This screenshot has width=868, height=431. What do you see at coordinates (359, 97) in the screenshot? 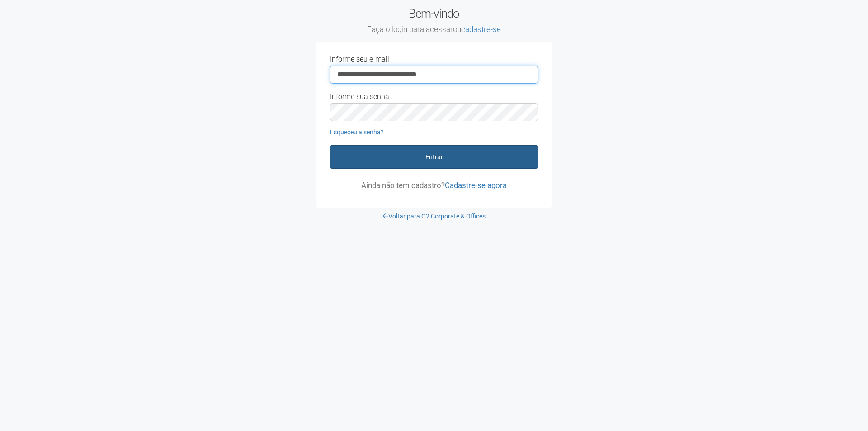
I see `label: Informe sua senha` at bounding box center [359, 97].